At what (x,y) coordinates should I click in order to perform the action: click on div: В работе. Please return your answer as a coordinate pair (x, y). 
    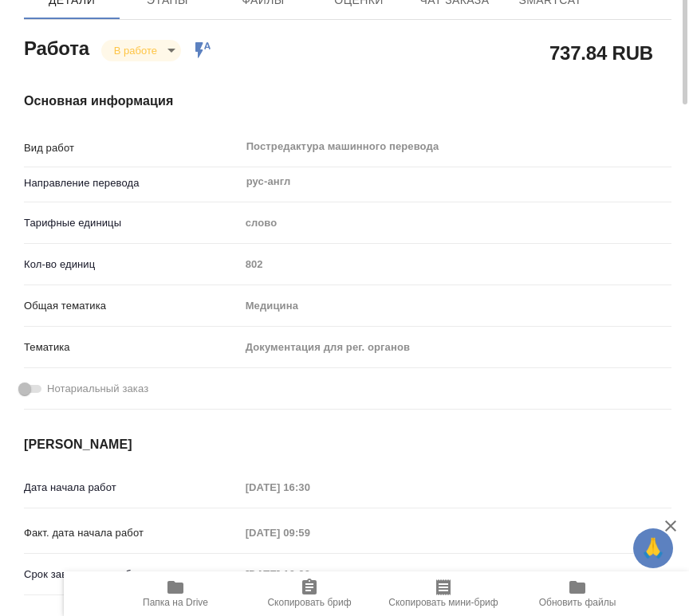
    Looking at the image, I should click on (141, 50).